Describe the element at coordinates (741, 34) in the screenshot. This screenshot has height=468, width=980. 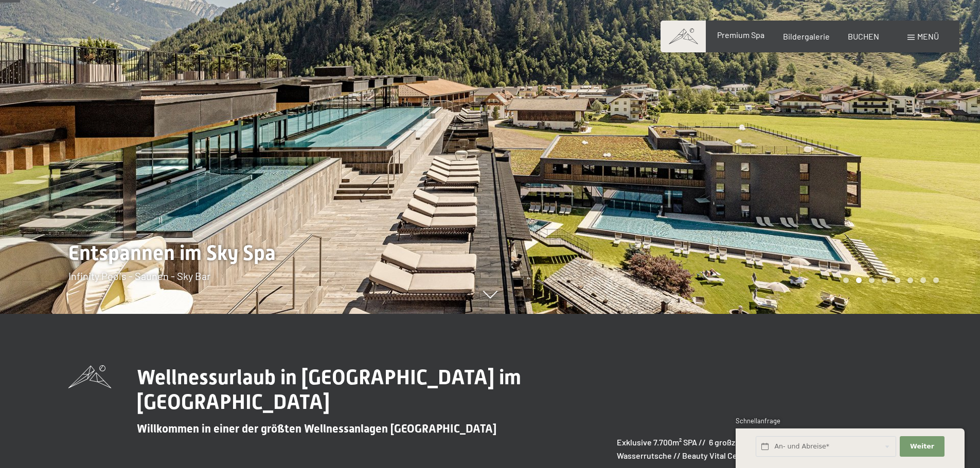
I see `span: Premium Spa` at that location.